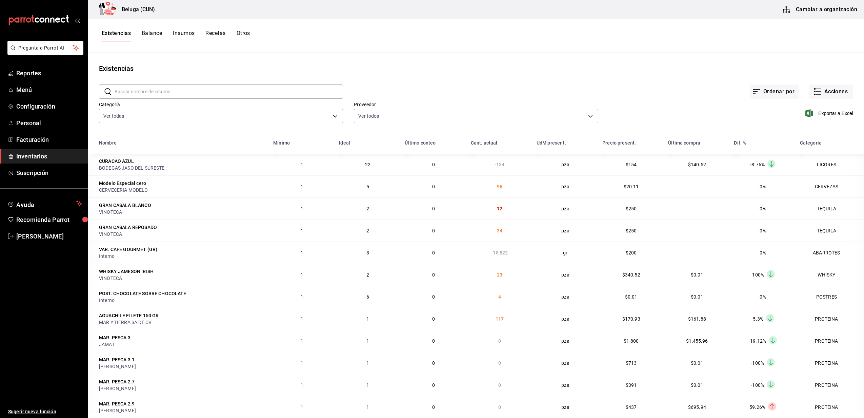  Describe the element at coordinates (758, 164) in the screenshot. I see `span: -8.76%` at that location.